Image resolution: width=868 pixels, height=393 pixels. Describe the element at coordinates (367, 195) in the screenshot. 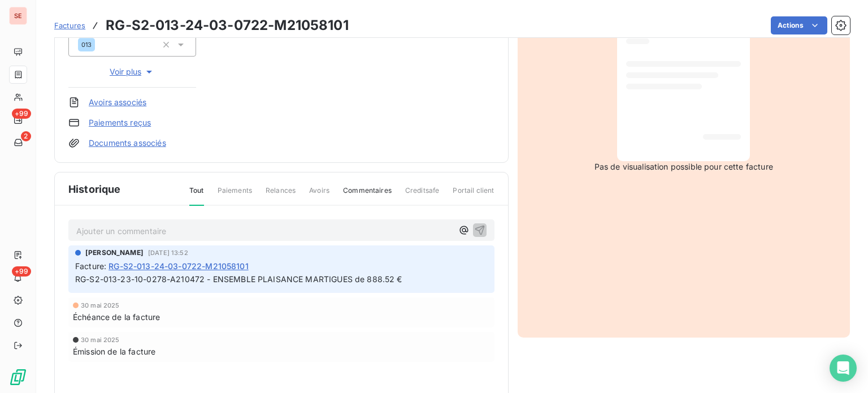

I see `span: Commentaires` at that location.